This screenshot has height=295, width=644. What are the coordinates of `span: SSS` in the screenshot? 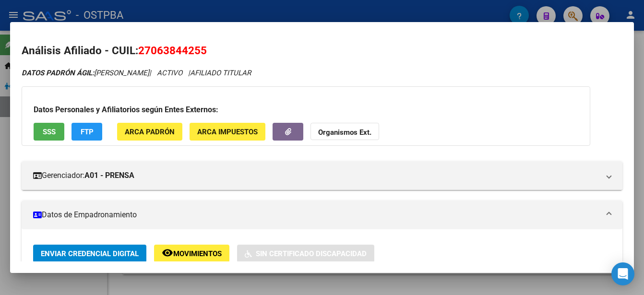 It's located at (49, 132).